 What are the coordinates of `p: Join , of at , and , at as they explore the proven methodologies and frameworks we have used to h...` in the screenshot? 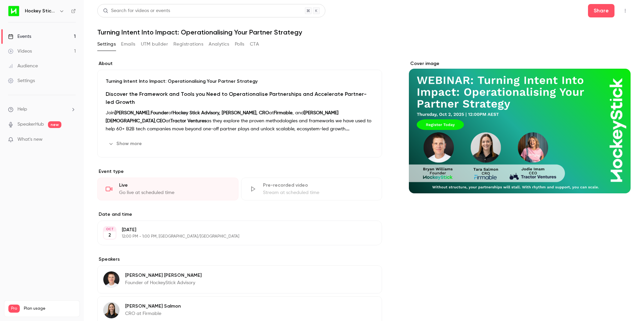 It's located at (239, 121).